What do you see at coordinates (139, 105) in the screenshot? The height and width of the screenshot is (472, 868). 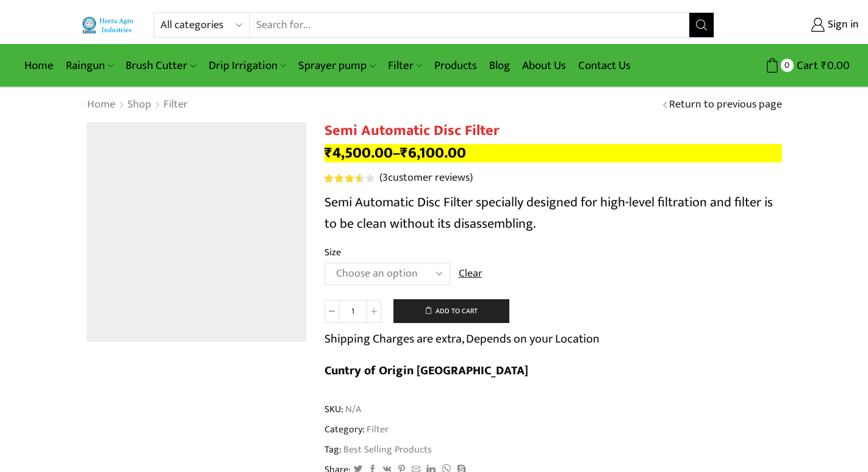 I see `a: Shop` at bounding box center [139, 105].